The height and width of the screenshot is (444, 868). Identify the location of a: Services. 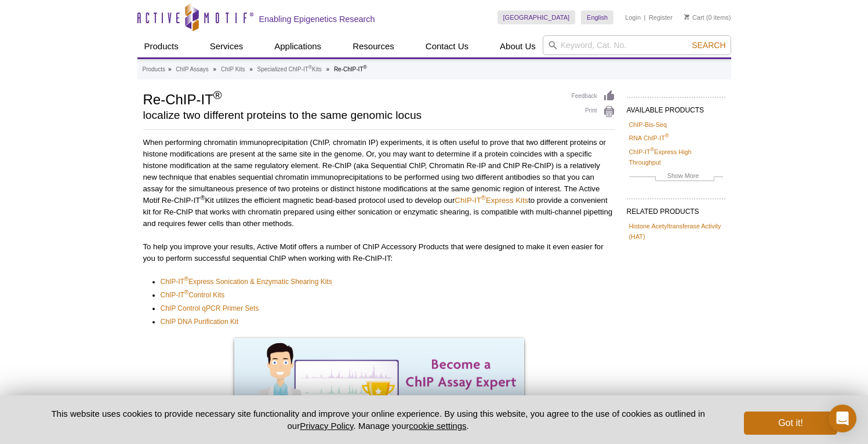
(227, 46).